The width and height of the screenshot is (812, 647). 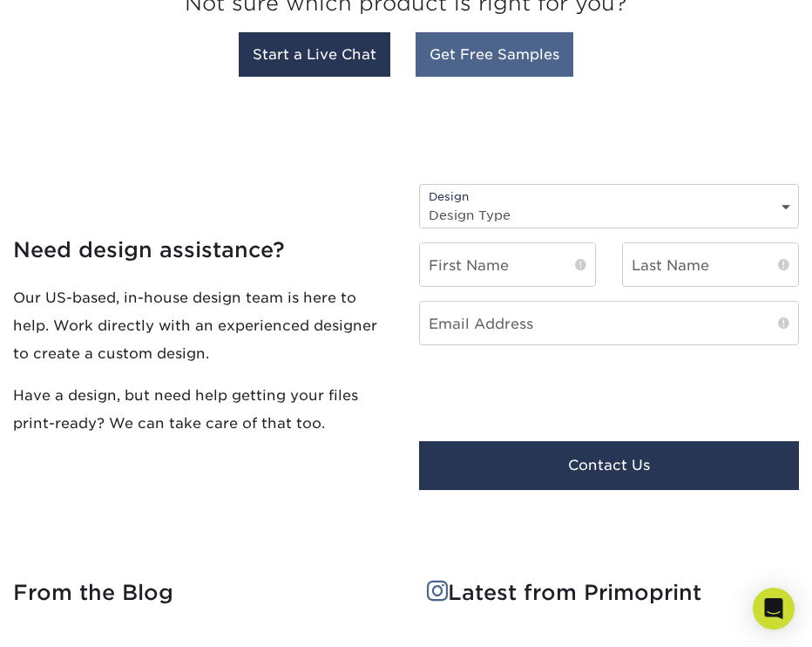 What do you see at coordinates (315, 54) in the screenshot?
I see `a: Start a Live Chat` at bounding box center [315, 54].